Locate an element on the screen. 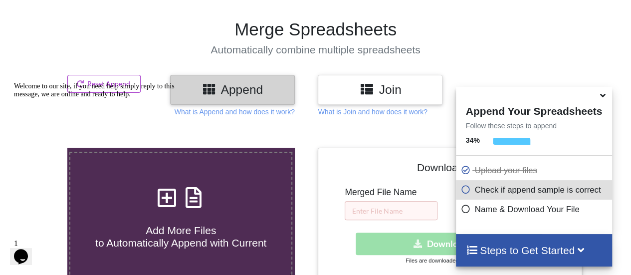  p: Name & Download Your File is located at coordinates (535, 209).